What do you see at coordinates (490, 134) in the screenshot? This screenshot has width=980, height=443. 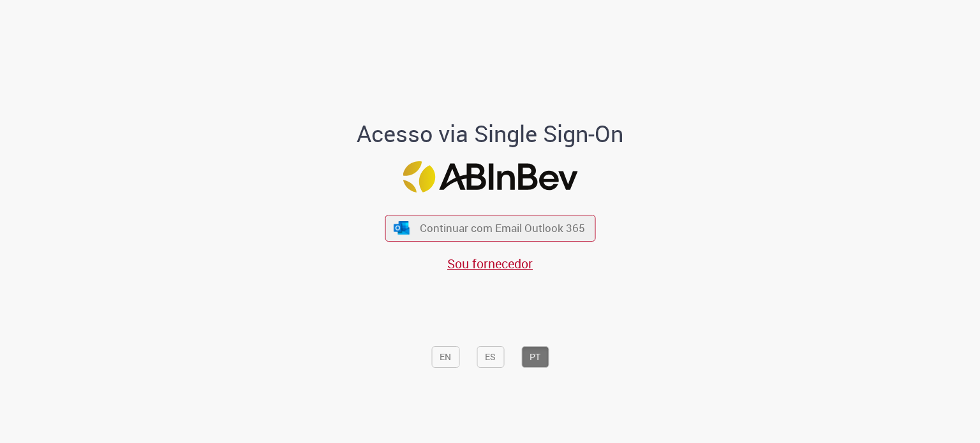 I see `h1: Acesso via Single Sign-On` at bounding box center [490, 134].